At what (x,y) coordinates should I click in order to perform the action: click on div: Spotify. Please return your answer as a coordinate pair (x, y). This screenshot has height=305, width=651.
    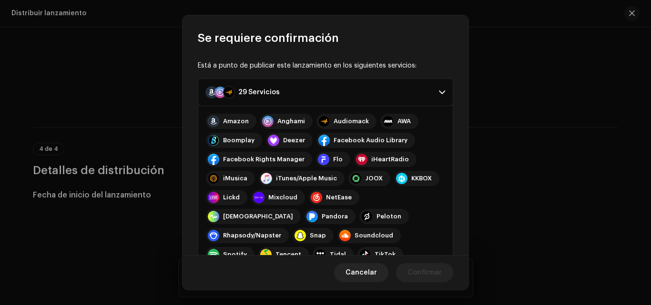
    Looking at the image, I should click on (235, 255).